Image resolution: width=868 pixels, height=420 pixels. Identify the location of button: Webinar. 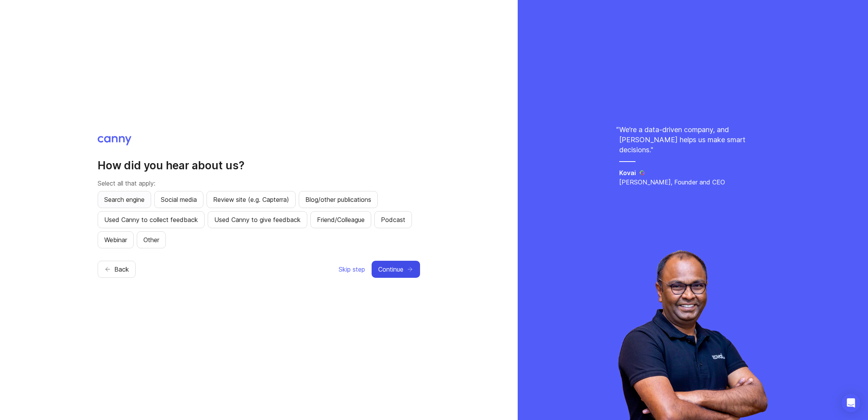
(115, 240).